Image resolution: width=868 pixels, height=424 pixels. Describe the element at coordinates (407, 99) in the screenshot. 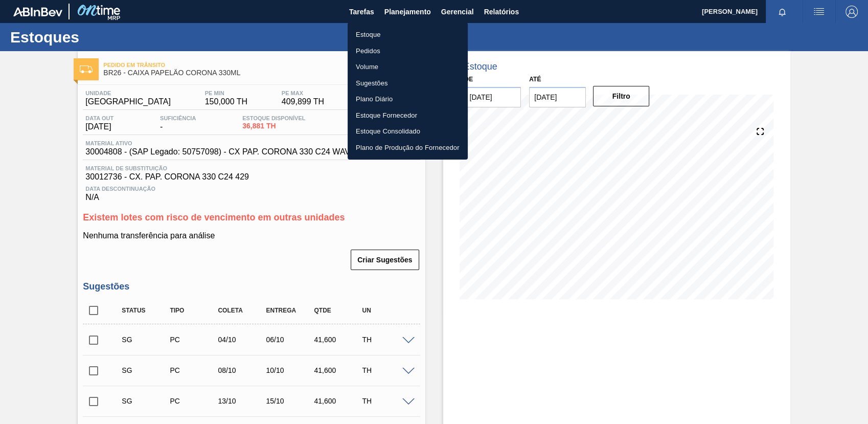

I see `a: Plano Diário` at that location.